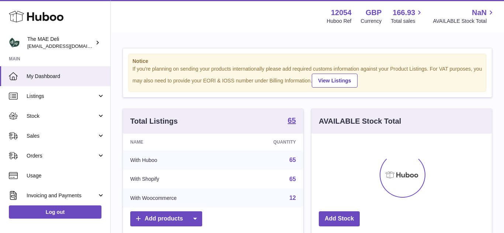 The height and width of the screenshot is (233, 504). I want to click on td: With Huboo, so click(178, 160).